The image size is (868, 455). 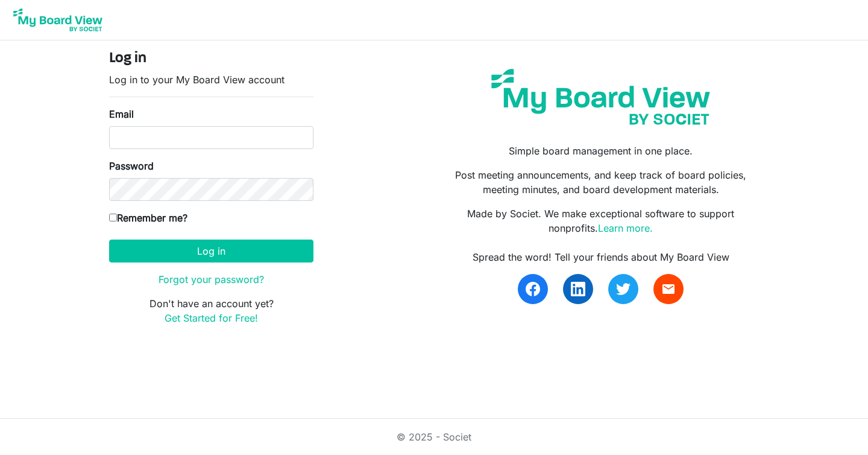 I want to click on label: Email, so click(x=122, y=114).